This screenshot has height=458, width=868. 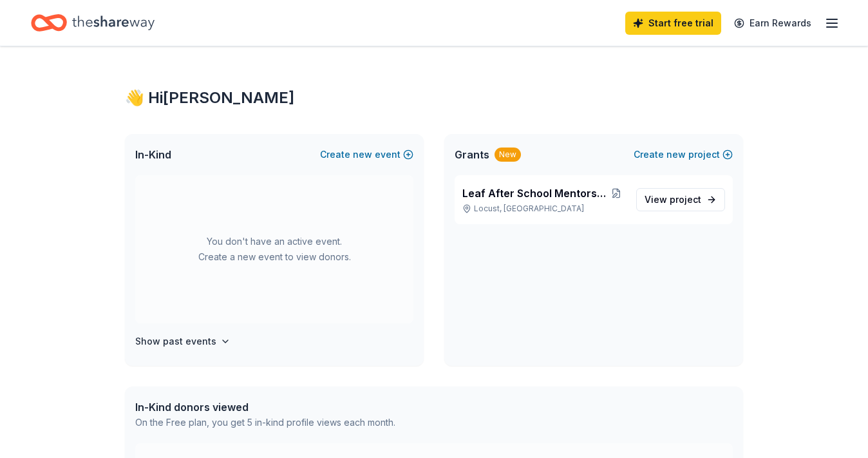 I want to click on a: View project, so click(x=681, y=200).